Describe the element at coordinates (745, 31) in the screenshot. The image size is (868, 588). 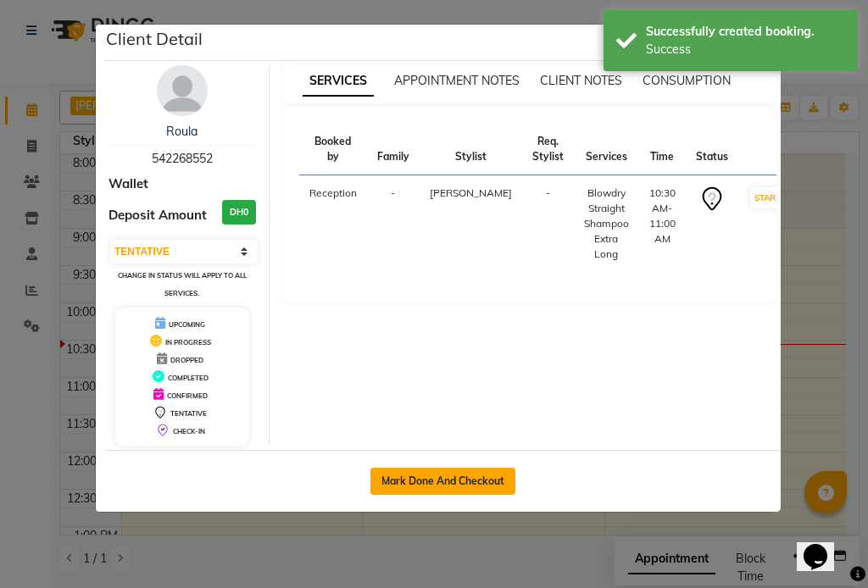
I see `div: Successfully created booking.` at that location.